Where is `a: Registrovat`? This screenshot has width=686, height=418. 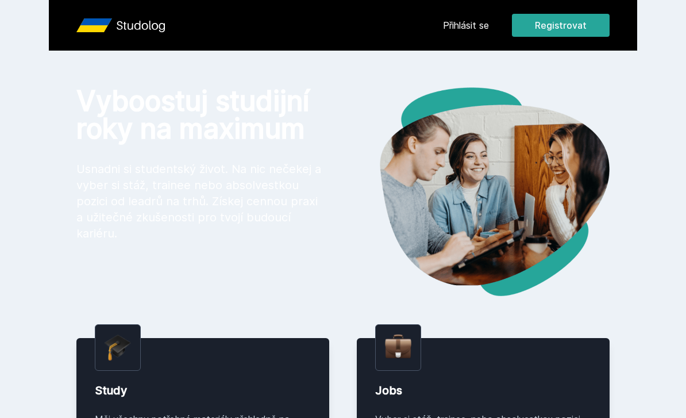 a: Registrovat is located at coordinates (561, 25).